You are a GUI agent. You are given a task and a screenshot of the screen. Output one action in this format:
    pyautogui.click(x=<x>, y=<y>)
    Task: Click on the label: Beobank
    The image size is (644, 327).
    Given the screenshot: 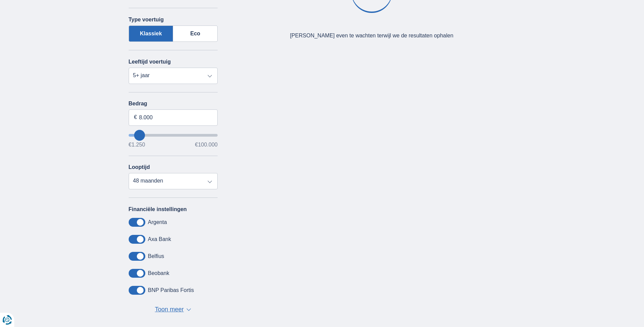 What is the action you would take?
    pyautogui.click(x=159, y=273)
    